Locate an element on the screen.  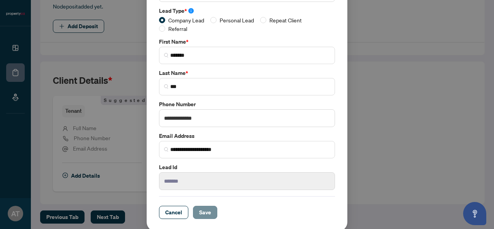
label: First Name is located at coordinates (247, 42).